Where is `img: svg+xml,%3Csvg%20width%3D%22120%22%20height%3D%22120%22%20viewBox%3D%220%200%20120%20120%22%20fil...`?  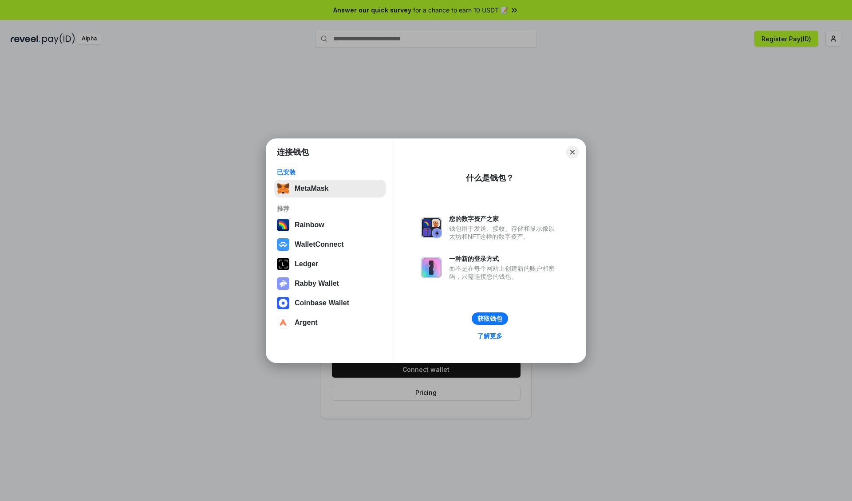 img: svg+xml,%3Csvg%20width%3D%22120%22%20height%3D%22120%22%20viewBox%3D%220%200%20120%20120%22%20fil... is located at coordinates (283, 225).